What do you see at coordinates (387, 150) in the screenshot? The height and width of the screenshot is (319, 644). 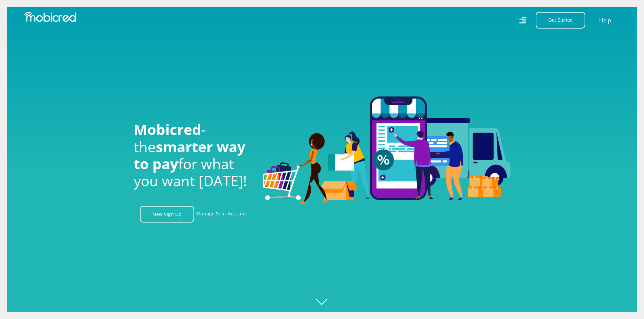 I see `img: Welcome to Mobicred` at bounding box center [387, 150].